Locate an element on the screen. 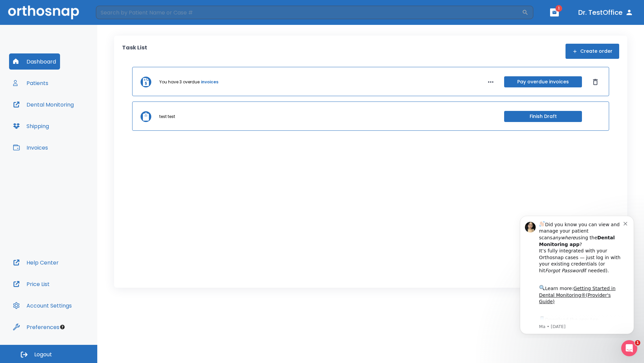 The width and height of the screenshot is (644, 363). a: Invoices is located at coordinates (30, 148).